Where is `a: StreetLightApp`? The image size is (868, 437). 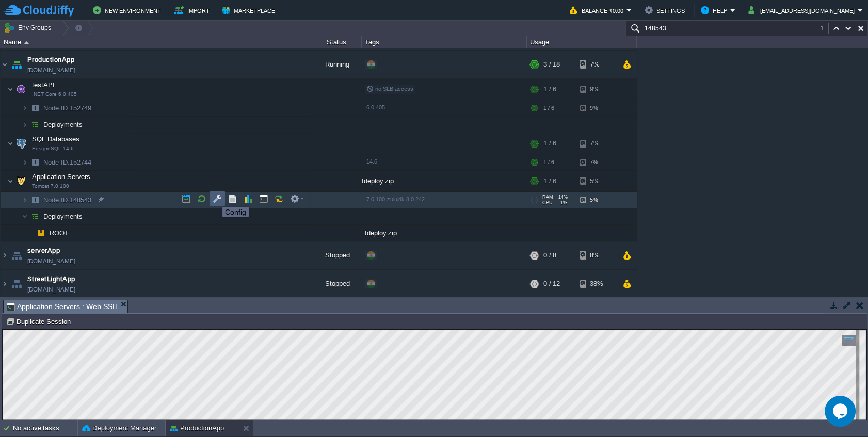
a: StreetLightApp is located at coordinates (51, 279).